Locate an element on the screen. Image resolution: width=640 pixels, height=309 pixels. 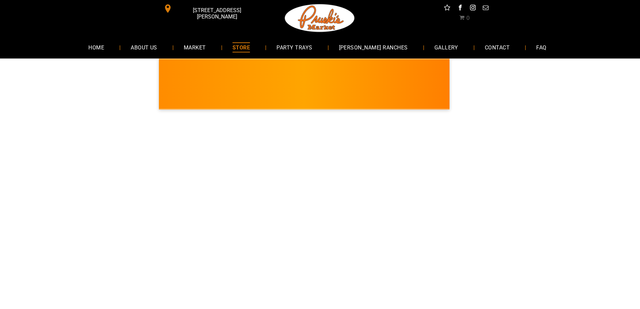
a: PARTY TRAYS is located at coordinates (294, 47).